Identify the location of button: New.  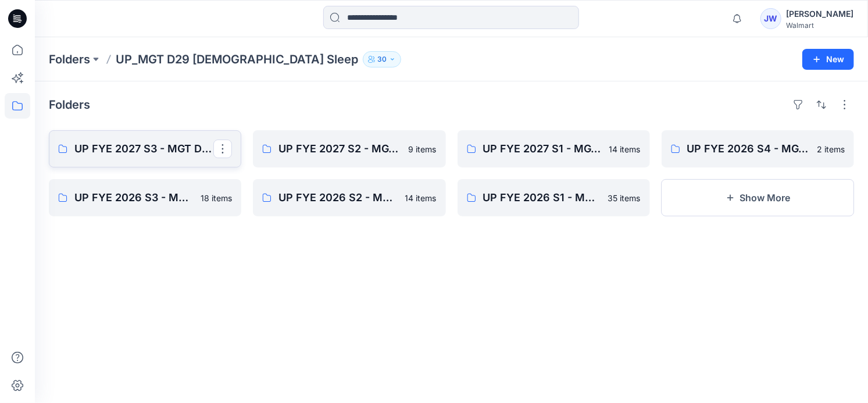
(828, 60).